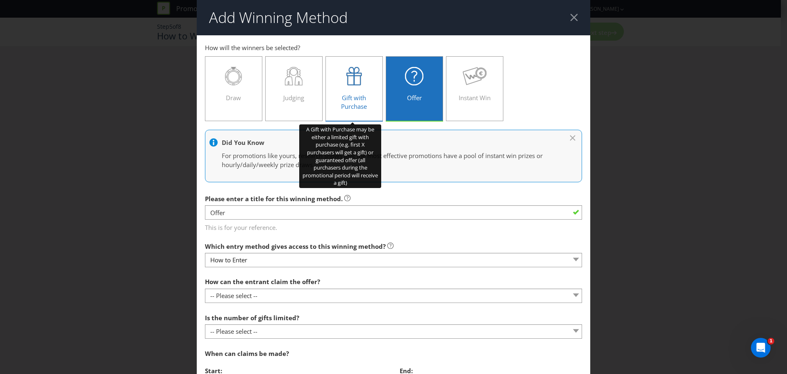 The width and height of the screenshot is (787, 374). What do you see at coordinates (390, 160) in the screenshot?
I see `p: For promotions like yours, research shows that the most effective promotions have a pool of insta...` at bounding box center [390, 160].